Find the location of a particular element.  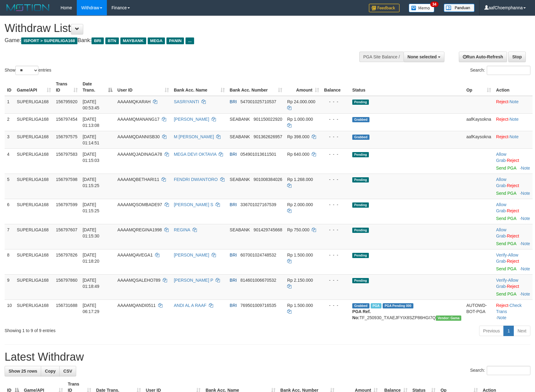

span: AAAAMQAVEGA1 is located at coordinates (135, 255).